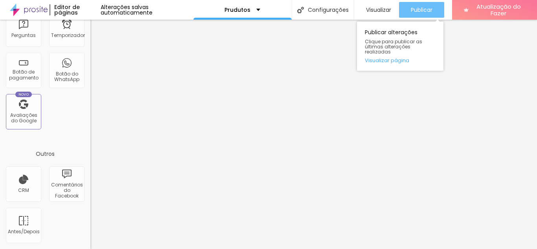 The width and height of the screenshot is (537, 249). I want to click on font: Temporizador, so click(68, 35).